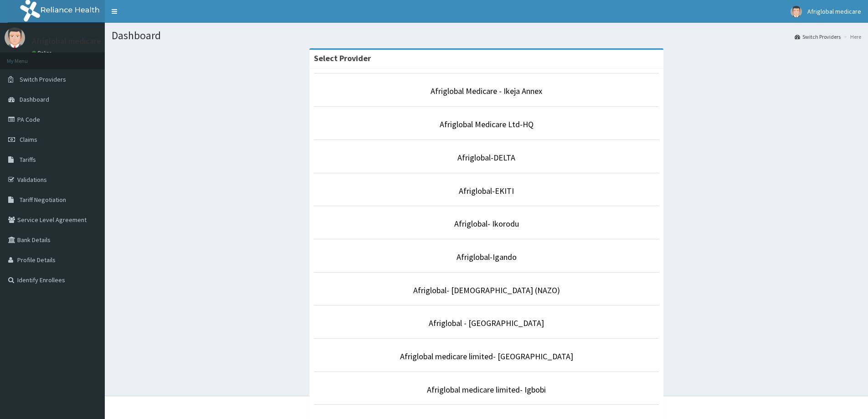  Describe the element at coordinates (486, 91) in the screenshot. I see `a: Afriglobal Medicare - Ikeja Annex` at that location.